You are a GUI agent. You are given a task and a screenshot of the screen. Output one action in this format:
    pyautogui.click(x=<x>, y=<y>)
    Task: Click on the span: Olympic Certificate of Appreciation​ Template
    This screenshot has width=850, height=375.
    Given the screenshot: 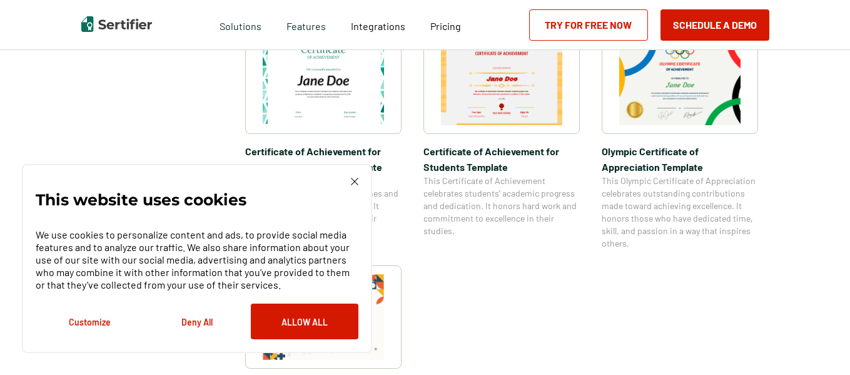 What is the action you would take?
    pyautogui.click(x=680, y=159)
    